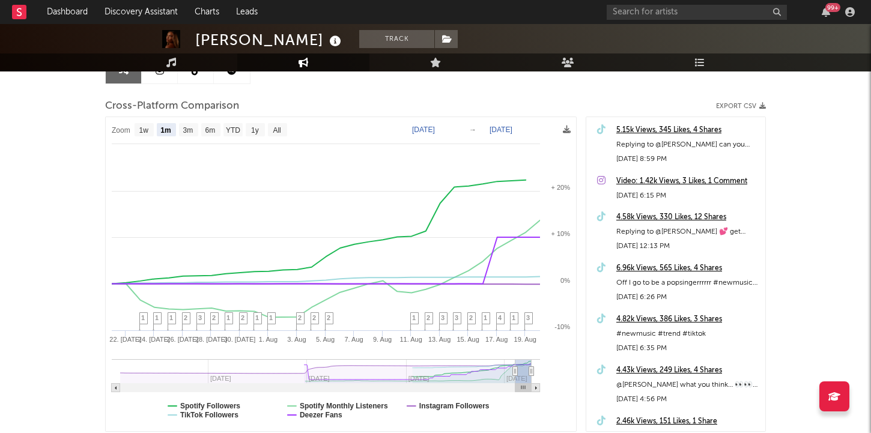  Describe the element at coordinates (172, 106) in the screenshot. I see `span: Cross-Platform Comparison` at that location.